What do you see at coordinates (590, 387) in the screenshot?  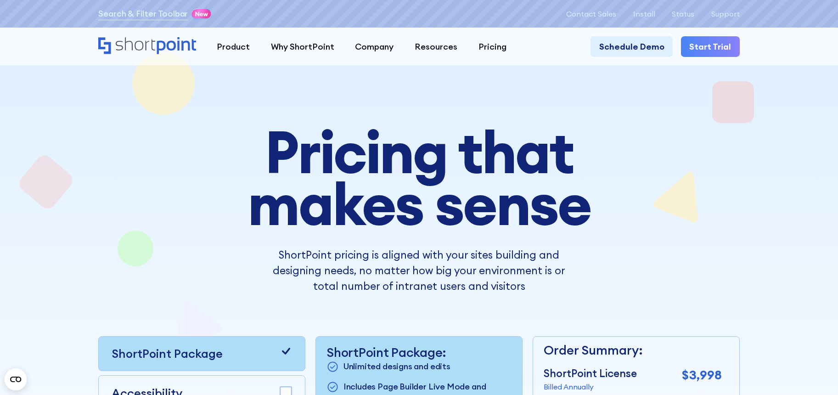 I see `p: Billed Annually` at bounding box center [590, 387].